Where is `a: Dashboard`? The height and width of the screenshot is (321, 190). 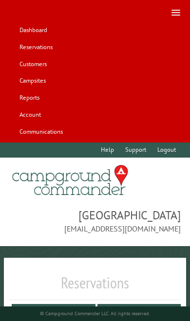 a: Dashboard is located at coordinates (33, 30).